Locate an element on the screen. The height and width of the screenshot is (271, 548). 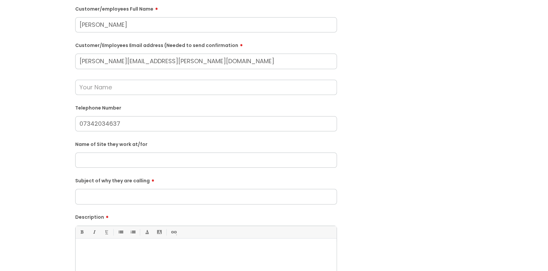
label: Subject of why they are calling is located at coordinates (206, 180).